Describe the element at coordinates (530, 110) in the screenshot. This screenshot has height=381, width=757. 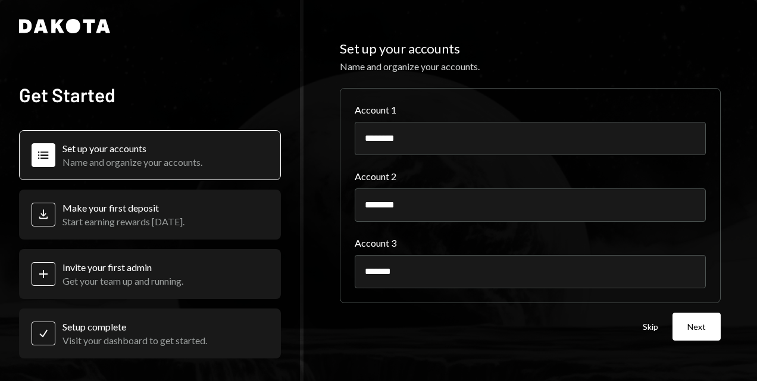
I see `label: Account 1` at that location.